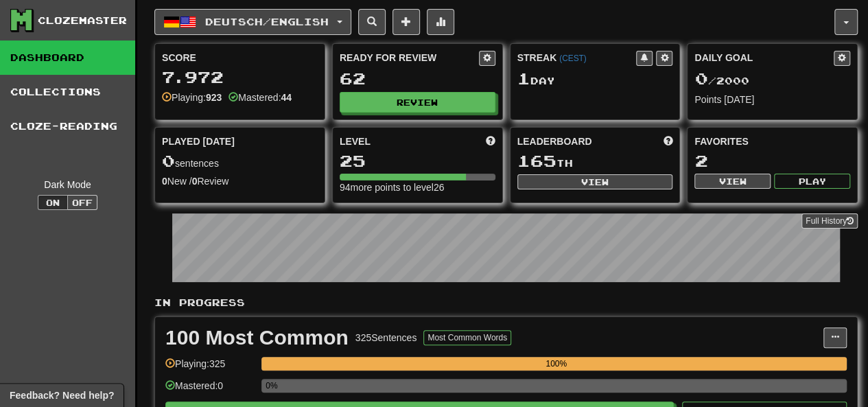 Image resolution: width=868 pixels, height=407 pixels. I want to click on button: Deutsch/English, so click(253, 22).